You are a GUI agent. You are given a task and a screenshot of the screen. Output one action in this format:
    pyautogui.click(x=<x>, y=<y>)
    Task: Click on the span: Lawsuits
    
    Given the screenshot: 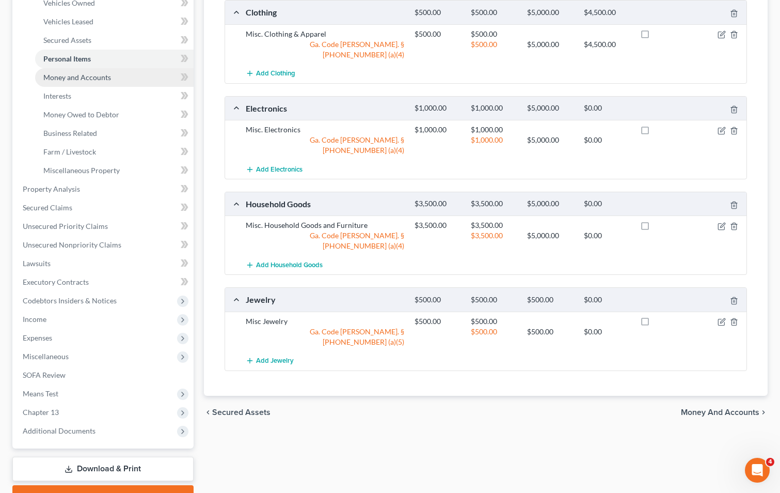 What is the action you would take?
    pyautogui.click(x=37, y=263)
    